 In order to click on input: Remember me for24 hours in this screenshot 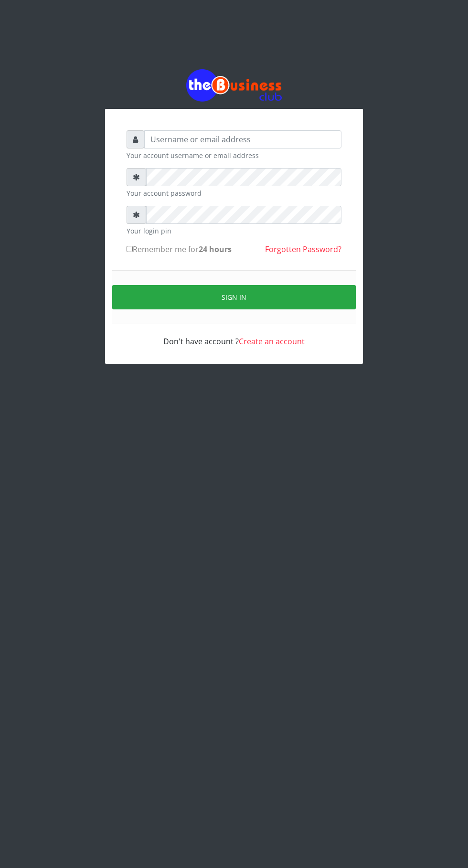, I will do `click(129, 248)`.